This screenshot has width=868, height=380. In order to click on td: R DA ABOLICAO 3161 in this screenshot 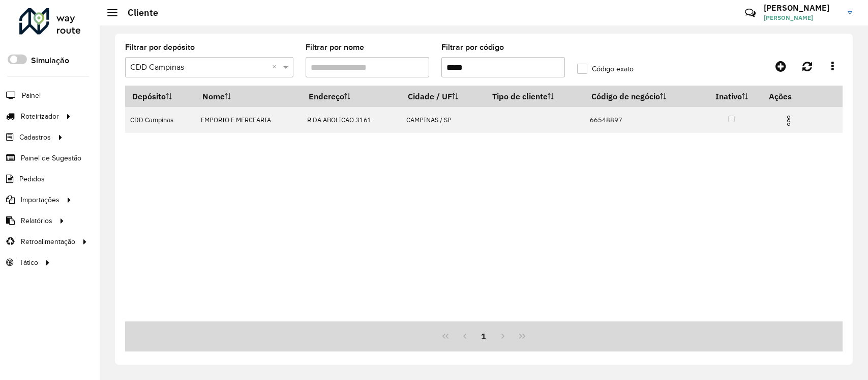, I will do `click(351, 120)`.